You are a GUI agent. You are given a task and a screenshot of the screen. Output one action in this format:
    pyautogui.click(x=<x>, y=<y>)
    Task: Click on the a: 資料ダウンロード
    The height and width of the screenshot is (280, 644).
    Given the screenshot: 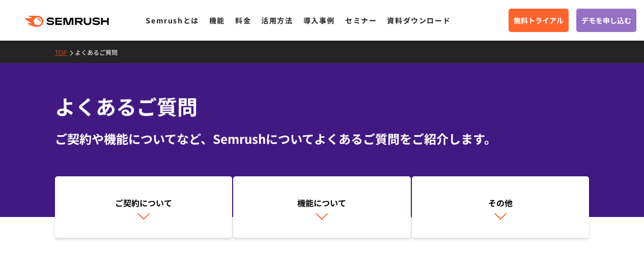 What is the action you would take?
    pyautogui.click(x=418, y=21)
    